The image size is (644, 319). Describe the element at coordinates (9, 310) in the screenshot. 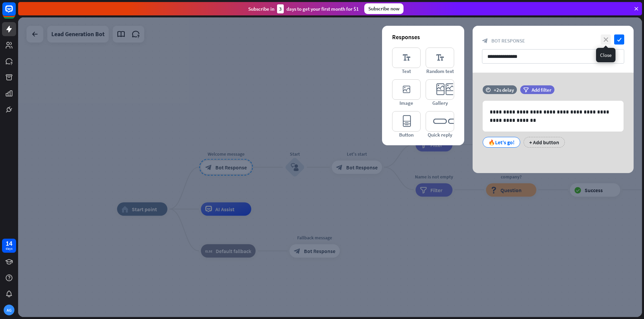

I see `div: AG` at that location.